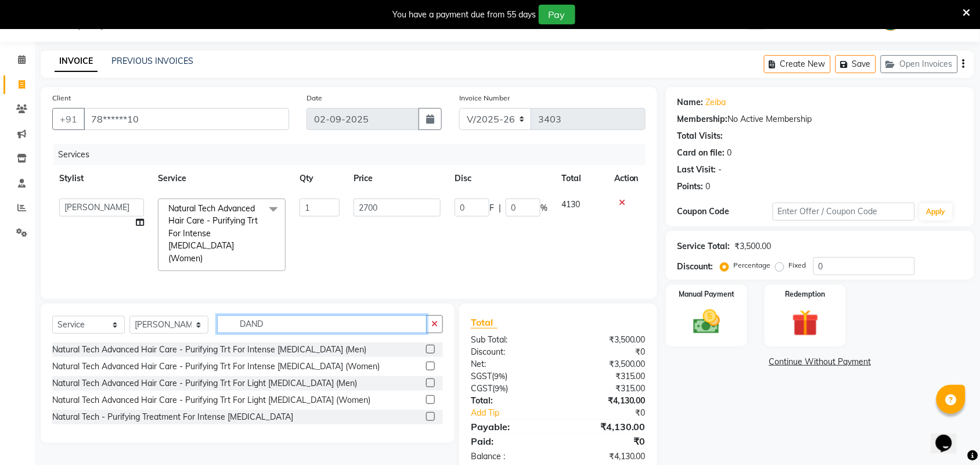 The image size is (980, 465). Describe the element at coordinates (557, 15) in the screenshot. I see `button: Pay` at that location.